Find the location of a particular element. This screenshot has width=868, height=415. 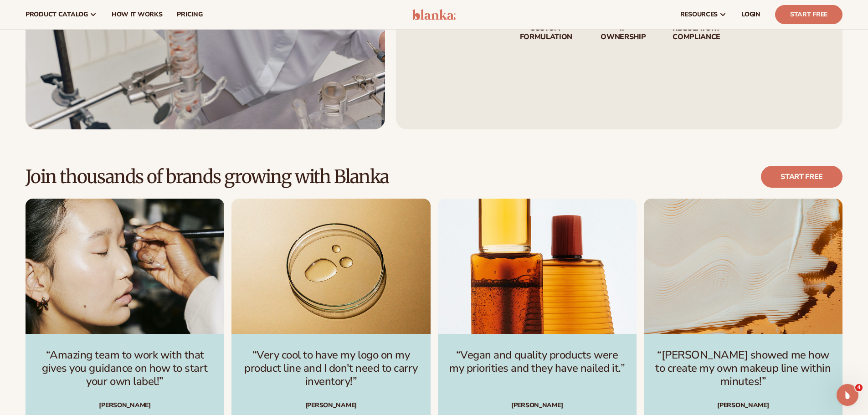

a: logo is located at coordinates (434, 14).